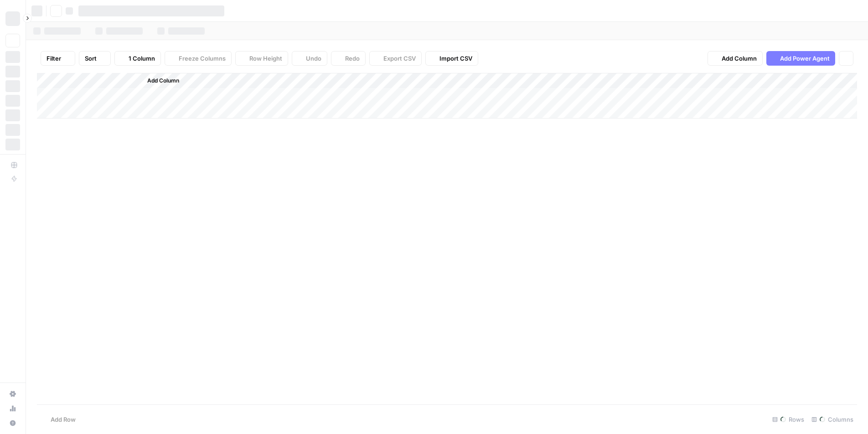  Describe the element at coordinates (787, 419) in the screenshot. I see `div: Rows` at that location.